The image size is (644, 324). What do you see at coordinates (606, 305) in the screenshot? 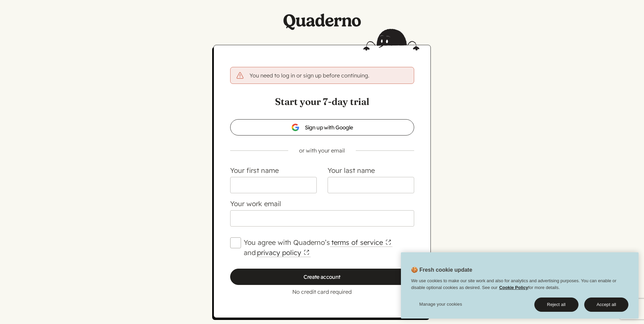
I see `button: Accept all` at bounding box center [606, 305].